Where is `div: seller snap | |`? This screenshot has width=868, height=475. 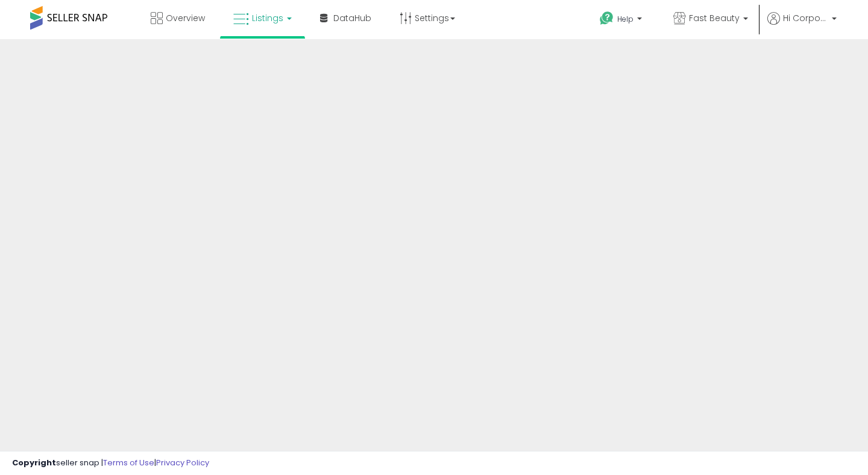
div: seller snap | | is located at coordinates (110, 464).